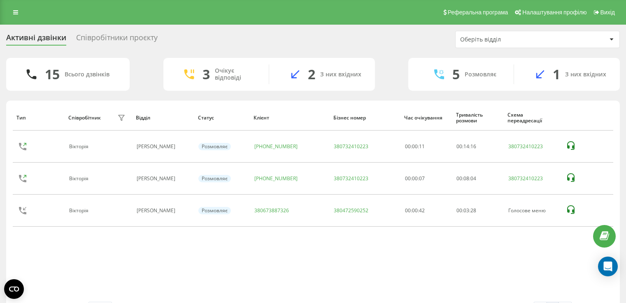 The width and height of the screenshot is (626, 303). Describe the element at coordinates (556, 74) in the screenshot. I see `div: 1` at that location.